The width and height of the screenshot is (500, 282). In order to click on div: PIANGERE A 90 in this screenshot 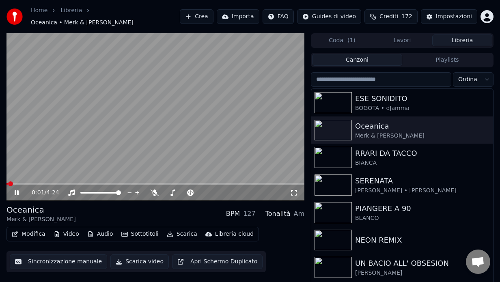, I will do `click(423, 209)`.